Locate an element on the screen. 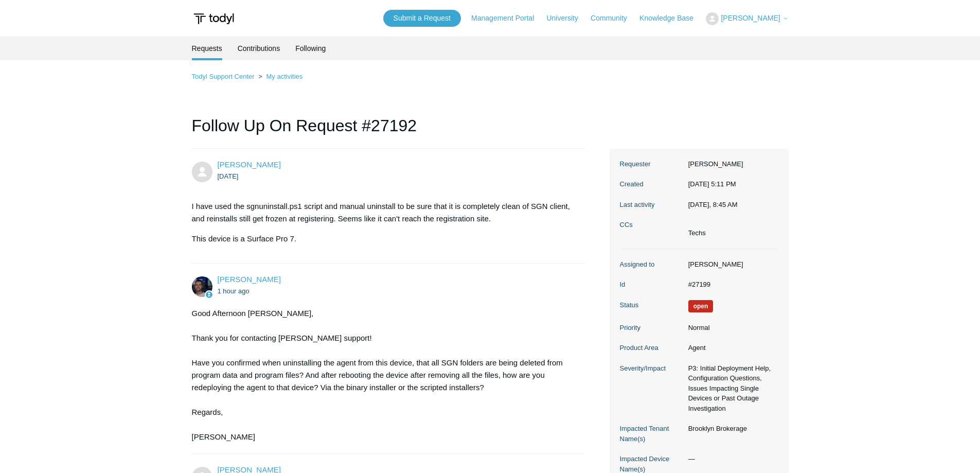  time: 08/11/2025, 07:22 is located at coordinates (234, 290).